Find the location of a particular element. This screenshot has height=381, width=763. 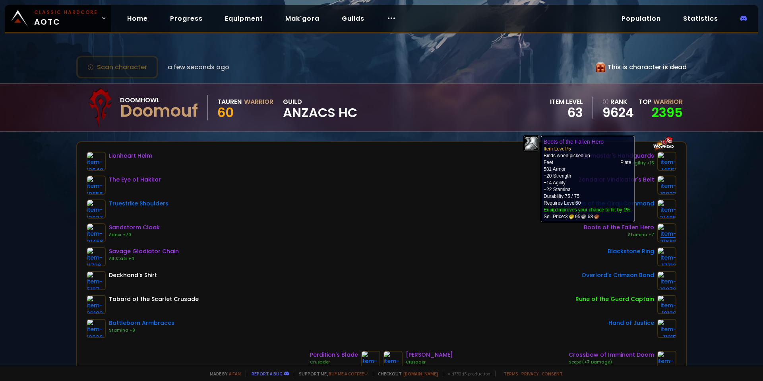

img: item-14551 is located at coordinates (667, 161).